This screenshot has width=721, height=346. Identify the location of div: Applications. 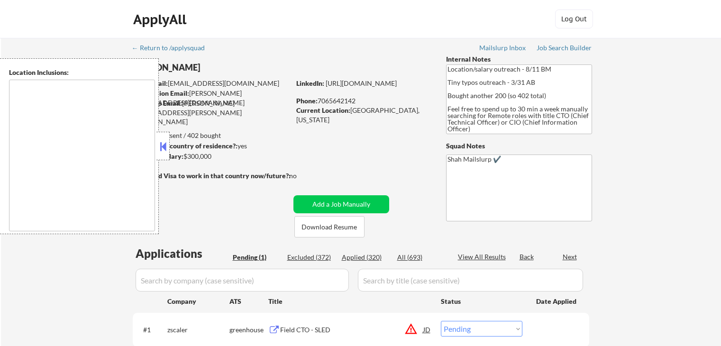
(182, 254).